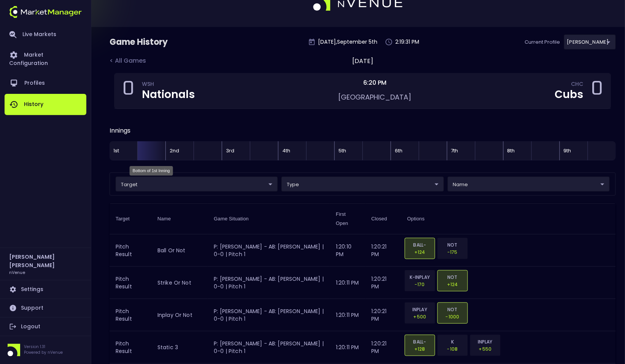  Describe the element at coordinates (485, 349) in the screenshot. I see `p: +550` at that location.